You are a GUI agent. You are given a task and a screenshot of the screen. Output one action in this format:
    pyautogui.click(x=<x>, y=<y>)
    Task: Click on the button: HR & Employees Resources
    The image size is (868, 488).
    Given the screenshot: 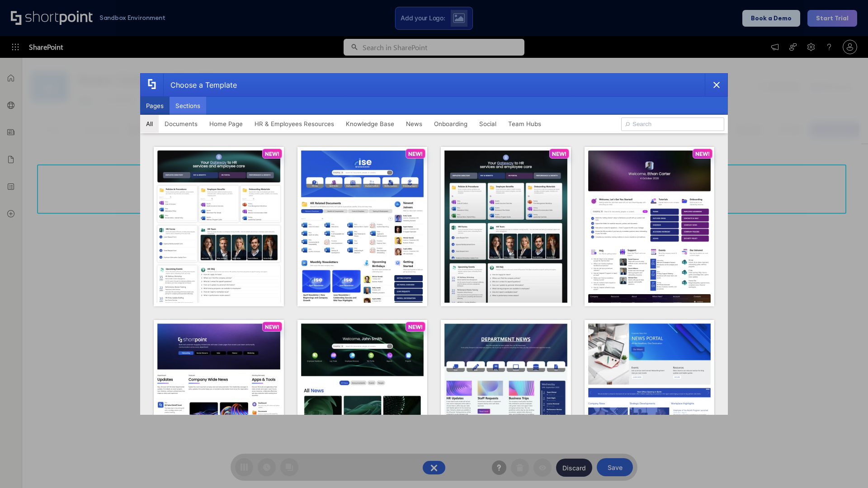 What is the action you would take?
    pyautogui.click(x=294, y=124)
    